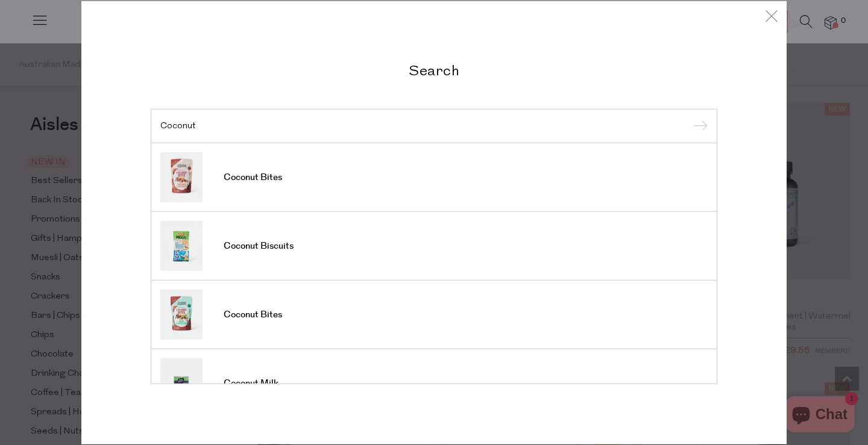  What do you see at coordinates (434, 245) in the screenshot?
I see `a: Coconut Biscuits` at bounding box center [434, 245].